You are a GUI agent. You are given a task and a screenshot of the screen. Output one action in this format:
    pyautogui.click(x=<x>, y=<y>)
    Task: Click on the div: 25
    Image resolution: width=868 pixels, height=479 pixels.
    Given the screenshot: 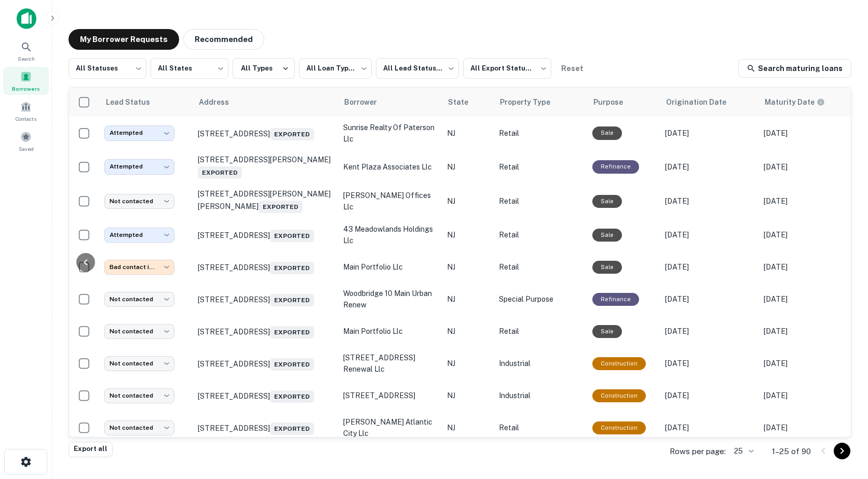 What is the action you would take?
    pyautogui.click(x=743, y=451)
    